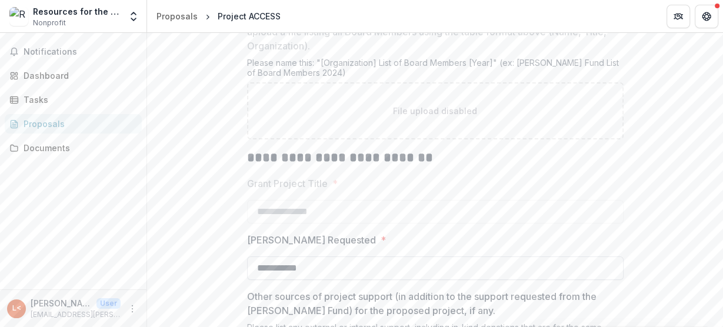  Describe the element at coordinates (73, 148) in the screenshot. I see `a: Documents` at that location.